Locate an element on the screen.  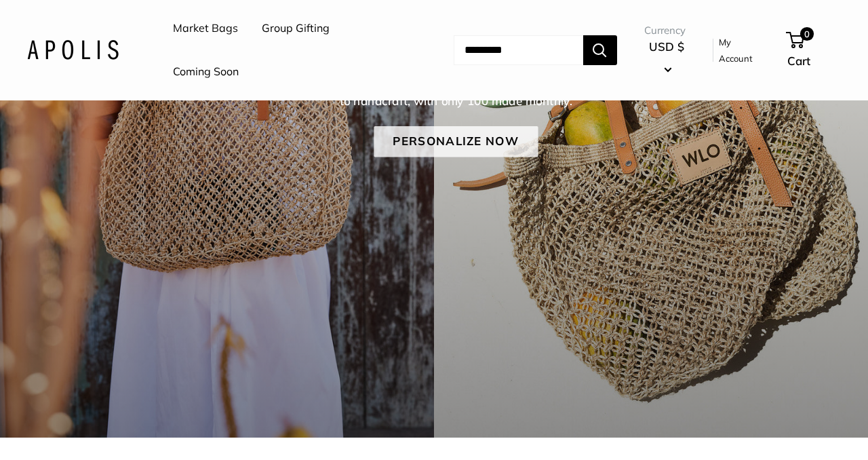
span: Cart is located at coordinates (799, 60).